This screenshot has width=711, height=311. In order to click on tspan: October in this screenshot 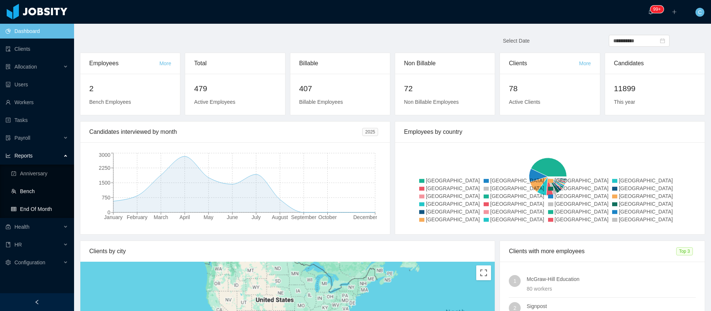, I will do `click(328, 217)`.